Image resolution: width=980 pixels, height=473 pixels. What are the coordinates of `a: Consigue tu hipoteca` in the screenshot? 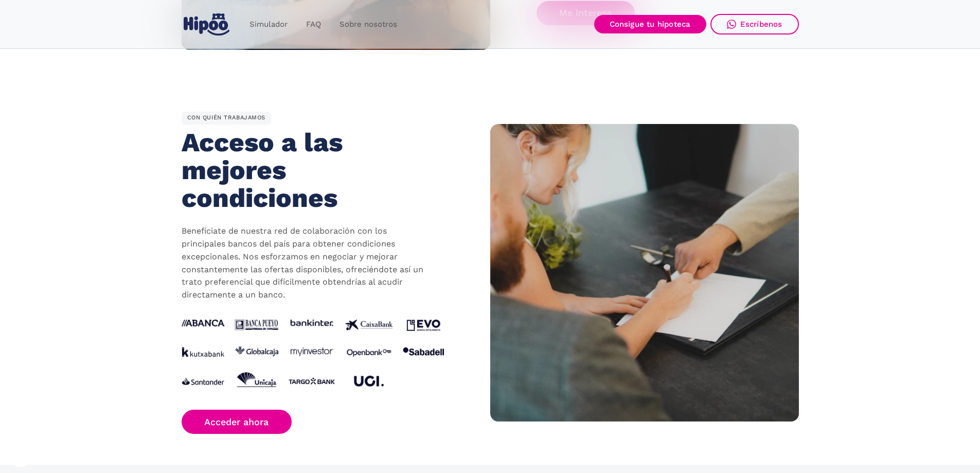 It's located at (650, 24).